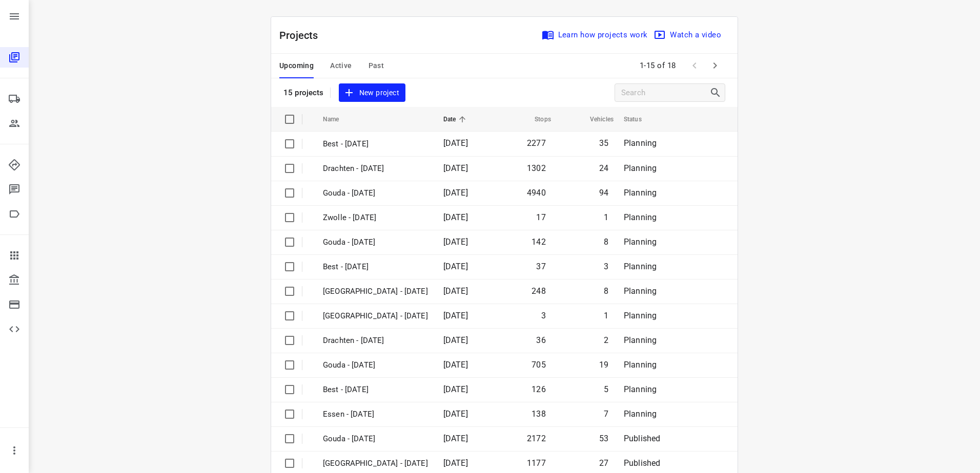 The width and height of the screenshot is (980, 473). I want to click on span: 4940, so click(536, 193).